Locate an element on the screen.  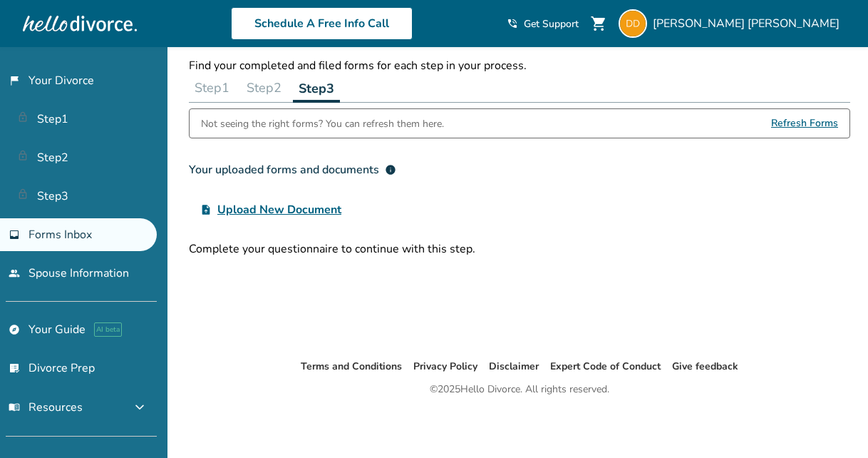
a: Schedule A Free Info Call is located at coordinates (321, 23).